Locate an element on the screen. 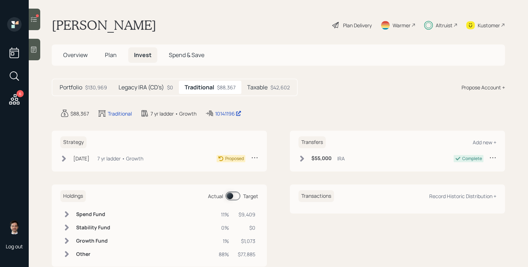 Image resolution: width=528 pixels, height=267 pixels. div: $42,602 is located at coordinates (280, 87).